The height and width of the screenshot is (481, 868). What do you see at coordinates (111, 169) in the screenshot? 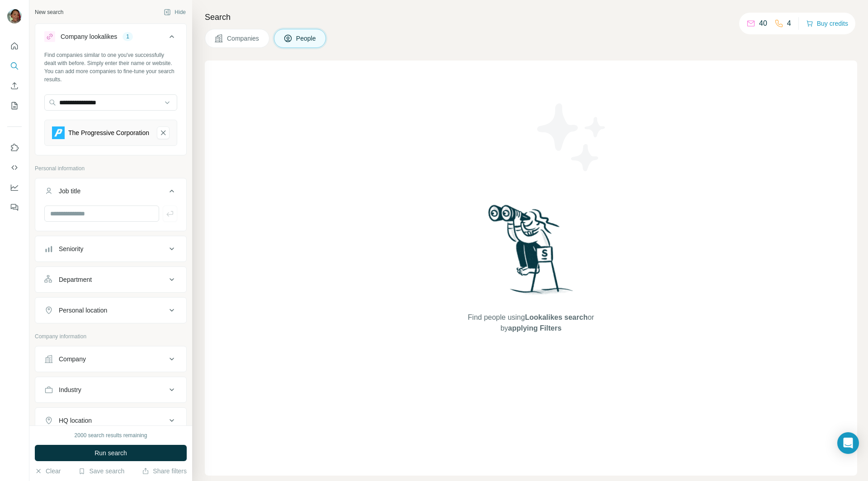
I see `p: Personal information` at bounding box center [111, 169].